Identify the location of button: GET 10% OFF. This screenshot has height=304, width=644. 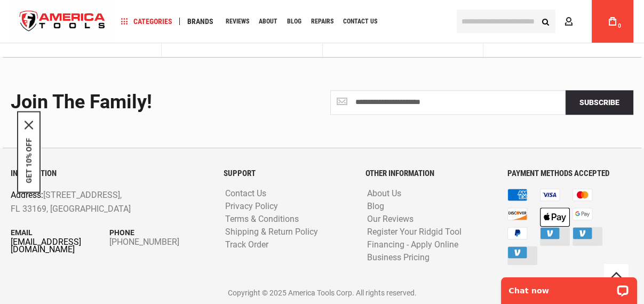
(29, 161).